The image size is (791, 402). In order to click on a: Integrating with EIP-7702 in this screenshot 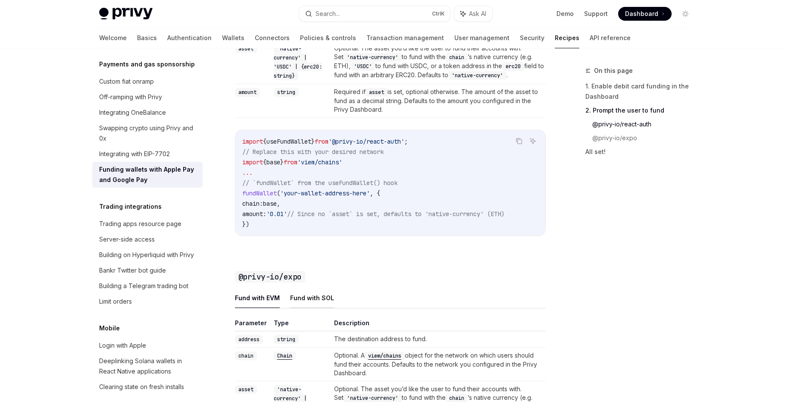, I will do `click(147, 154)`.